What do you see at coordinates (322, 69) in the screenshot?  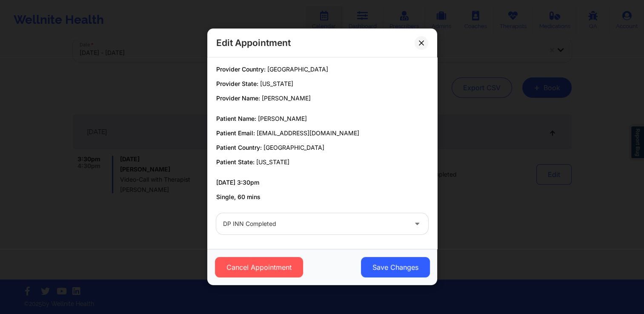 I see `p: Provider Country:` at bounding box center [322, 69].